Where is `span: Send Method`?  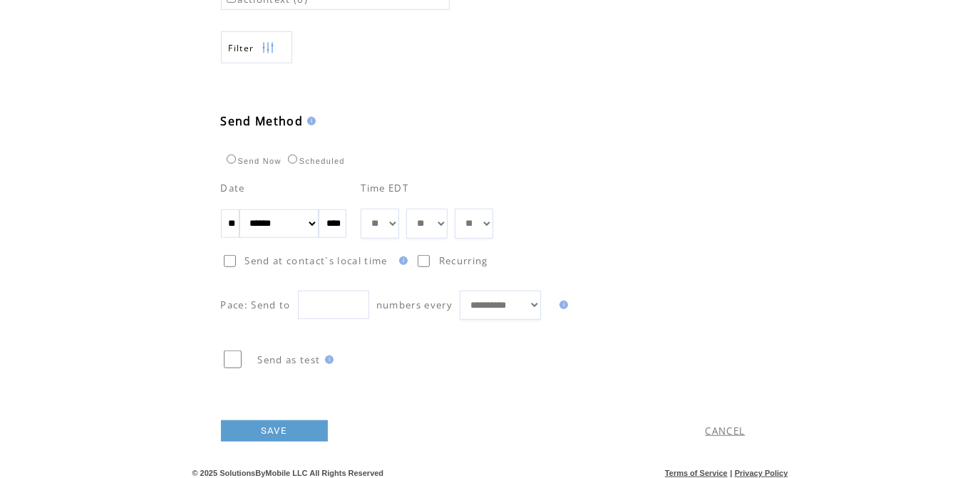
span: Send Method is located at coordinates (262, 121).